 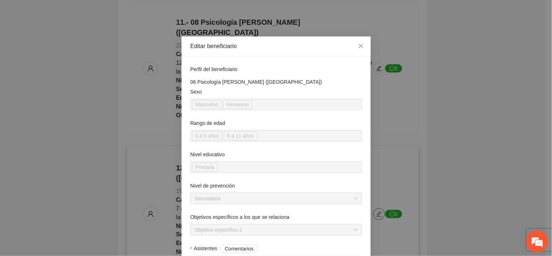 I want to click on em: Smiley, so click(x=19, y=71).